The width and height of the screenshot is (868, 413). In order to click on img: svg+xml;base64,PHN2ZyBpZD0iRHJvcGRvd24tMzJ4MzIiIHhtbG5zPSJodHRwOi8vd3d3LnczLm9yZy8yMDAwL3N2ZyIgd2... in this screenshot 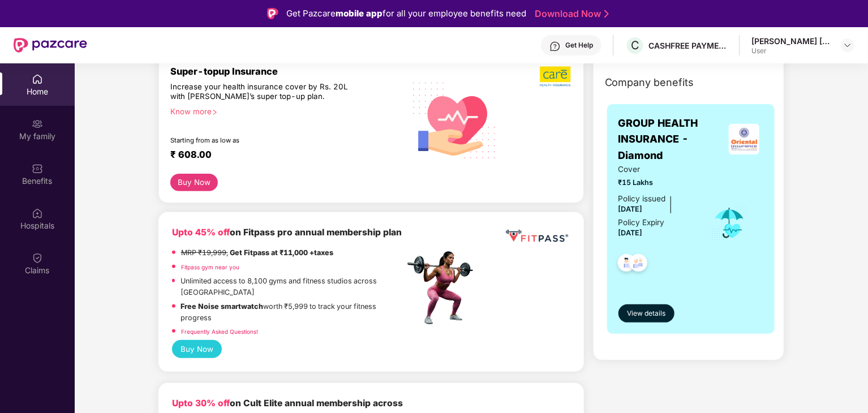, I will do `click(848, 45)`.